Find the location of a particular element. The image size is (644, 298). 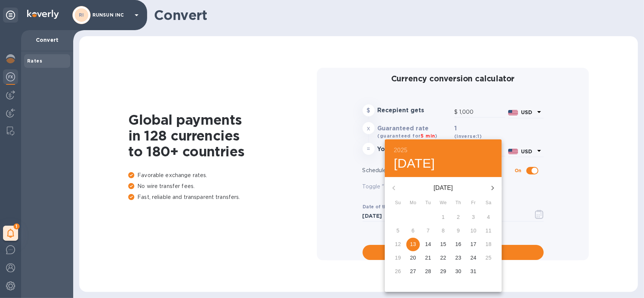

button: 27 is located at coordinates (413, 272).